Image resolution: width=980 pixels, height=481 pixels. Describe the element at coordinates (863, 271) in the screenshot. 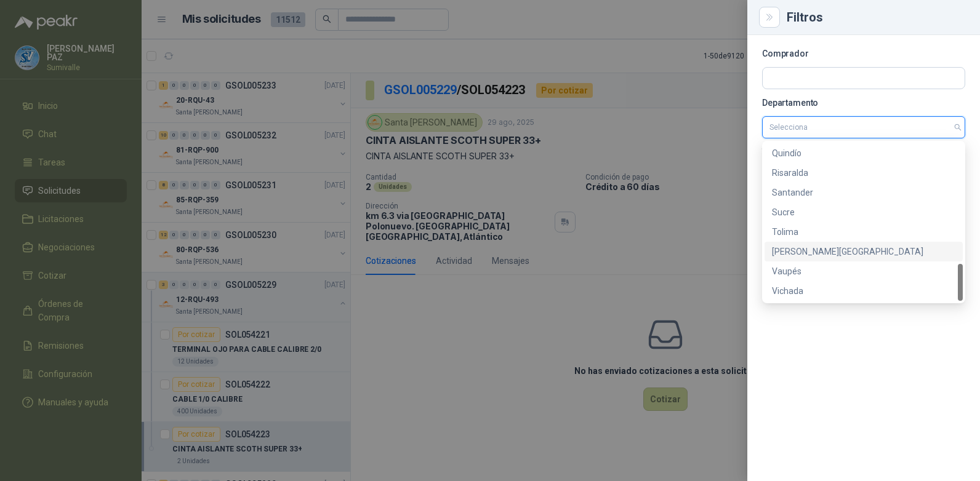

I see `div: Vaupés` at that location.